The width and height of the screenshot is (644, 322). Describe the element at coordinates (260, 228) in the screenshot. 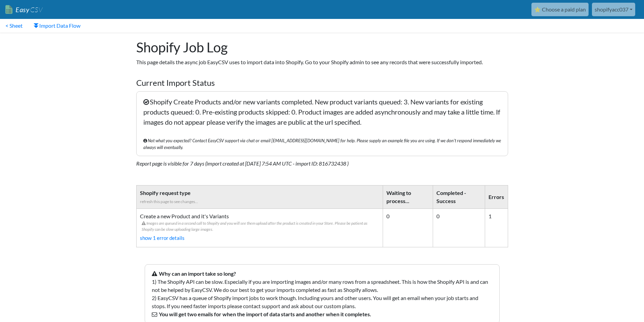

I see `td: Create a new Product and it's Variants` at that location.